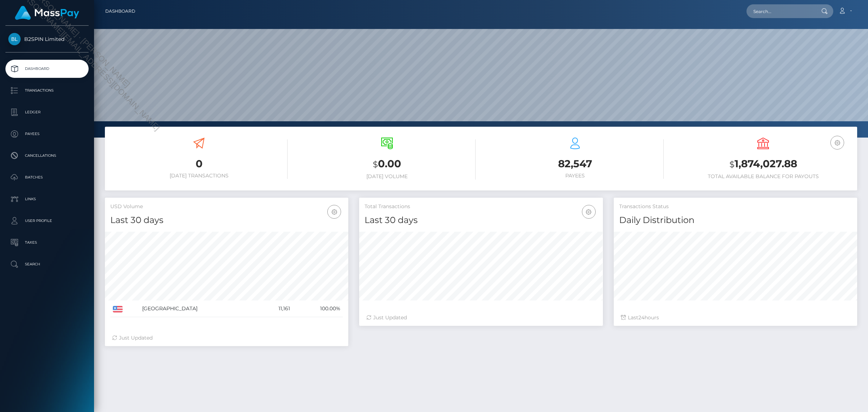 This screenshot has width=868, height=412. I want to click on a: Transactions, so click(47, 91).